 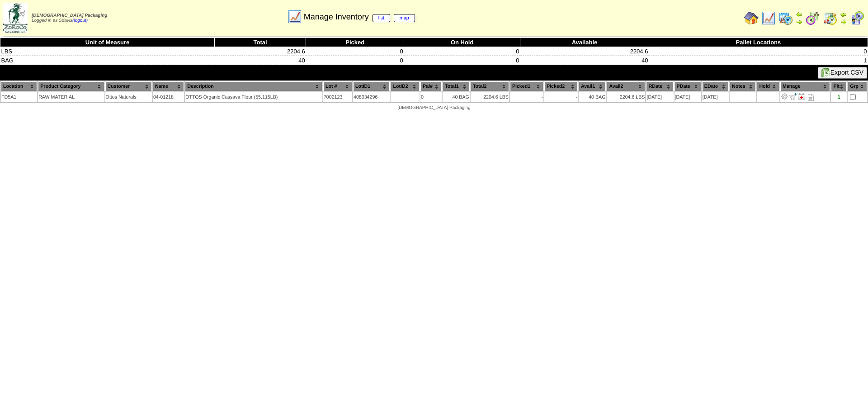 What do you see at coordinates (786, 18) in the screenshot?
I see `img: calendarprod.gif` at bounding box center [786, 18].